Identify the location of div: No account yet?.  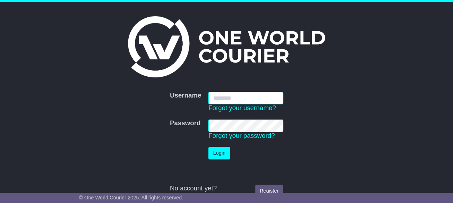
(226, 189).